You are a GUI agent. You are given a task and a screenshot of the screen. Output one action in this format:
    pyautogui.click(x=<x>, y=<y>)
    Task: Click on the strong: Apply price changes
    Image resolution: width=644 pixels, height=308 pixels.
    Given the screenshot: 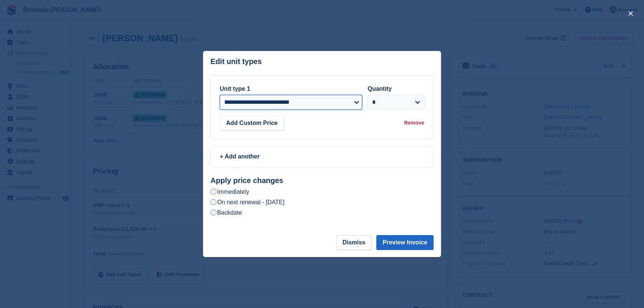 What is the action you would take?
    pyautogui.click(x=247, y=180)
    